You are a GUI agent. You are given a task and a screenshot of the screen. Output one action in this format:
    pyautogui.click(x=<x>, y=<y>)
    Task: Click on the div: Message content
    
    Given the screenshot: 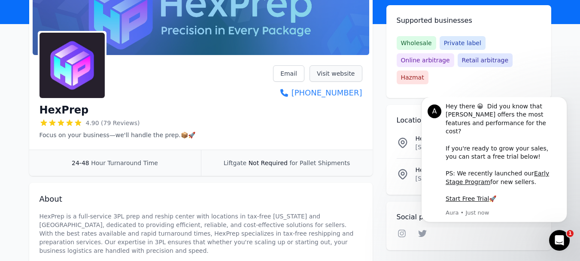 What is the action you would take?
    pyautogui.click(x=95, y=58)
    